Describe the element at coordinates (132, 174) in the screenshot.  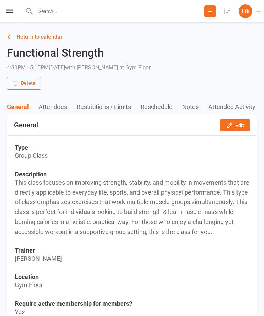
I see `td: Description` at that location.